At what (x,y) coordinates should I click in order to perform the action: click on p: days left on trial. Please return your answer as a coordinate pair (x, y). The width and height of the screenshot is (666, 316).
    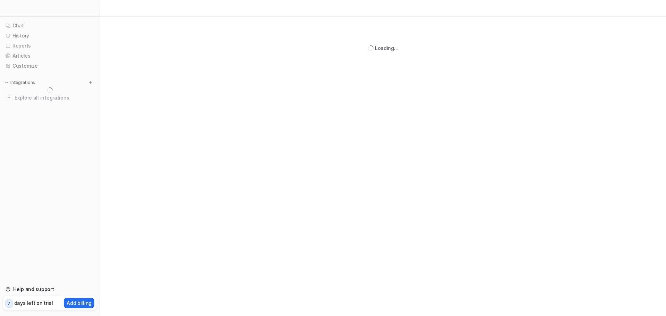
    Looking at the image, I should click on (34, 303).